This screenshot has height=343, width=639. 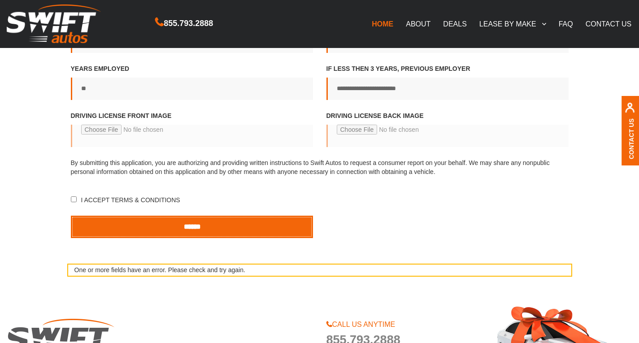 What do you see at coordinates (513, 24) in the screenshot?
I see `a: LEASE BY MAKE` at bounding box center [513, 24].